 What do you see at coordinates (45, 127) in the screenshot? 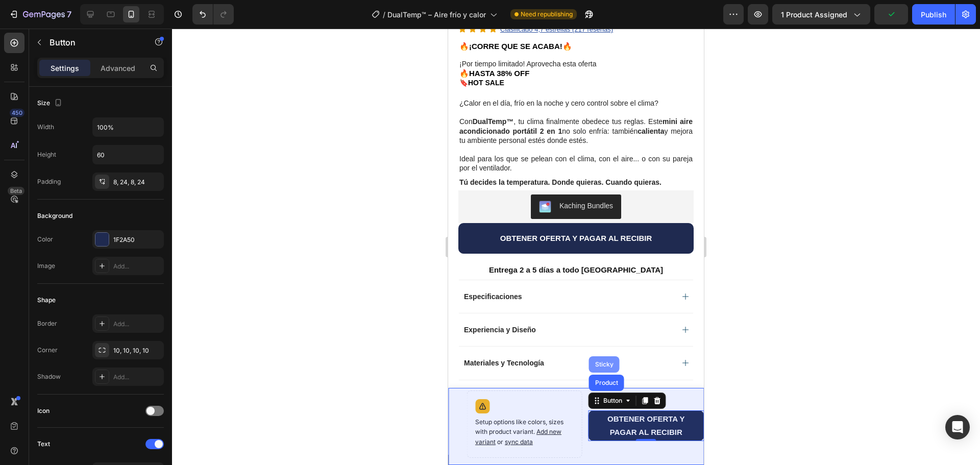
I see `div: Width` at bounding box center [45, 127].